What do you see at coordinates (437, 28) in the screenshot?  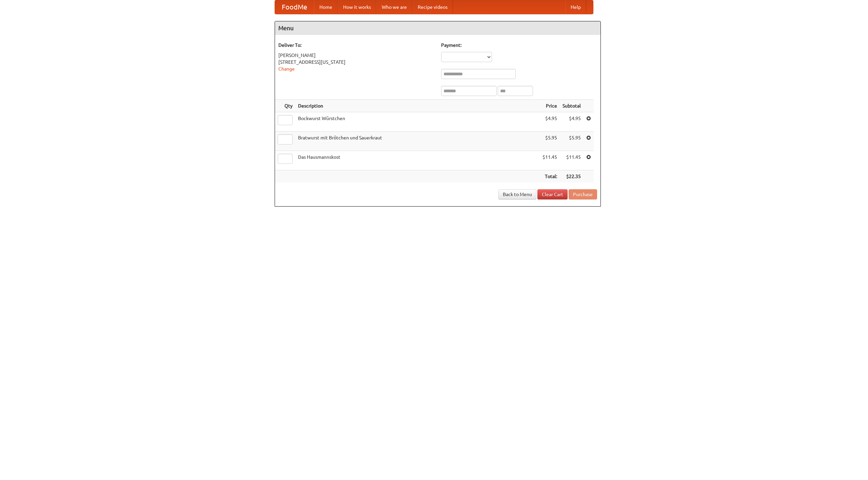 I see `h4: Menu` at bounding box center [437, 28].